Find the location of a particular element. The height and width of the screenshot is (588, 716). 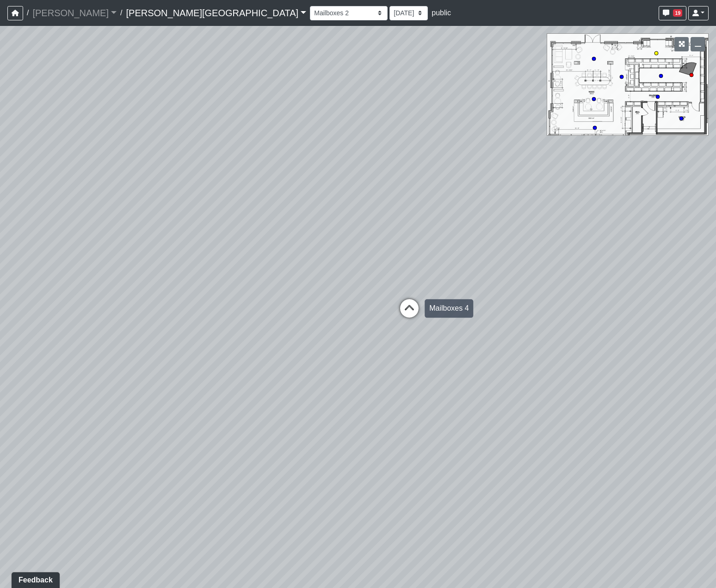

span: public is located at coordinates (442, 13).